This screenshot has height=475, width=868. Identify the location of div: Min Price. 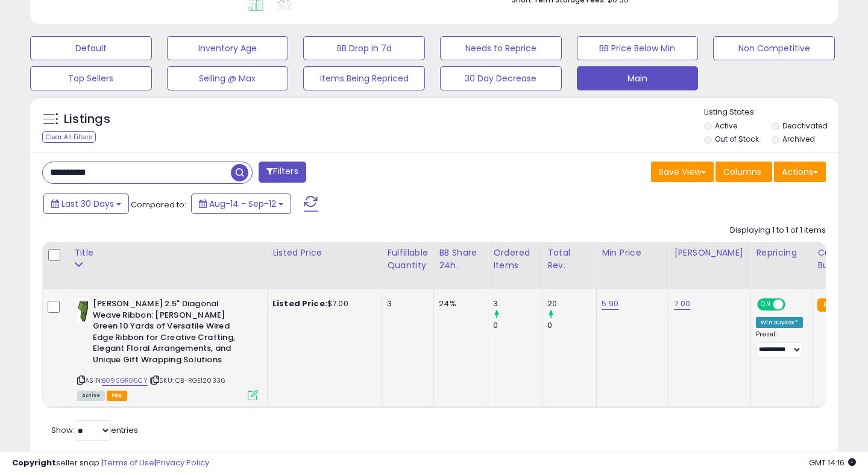
(632, 253).